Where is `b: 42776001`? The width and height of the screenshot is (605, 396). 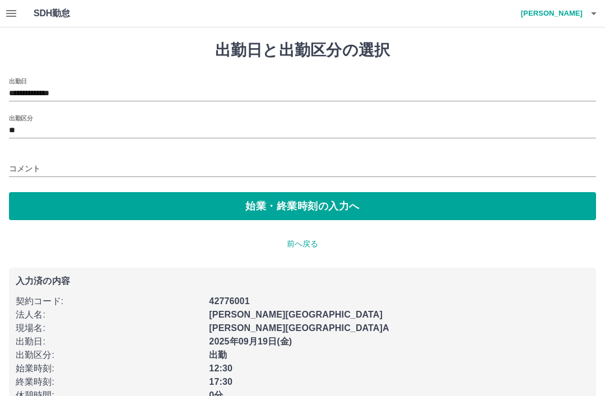
b: 42776001 is located at coordinates (229, 301).